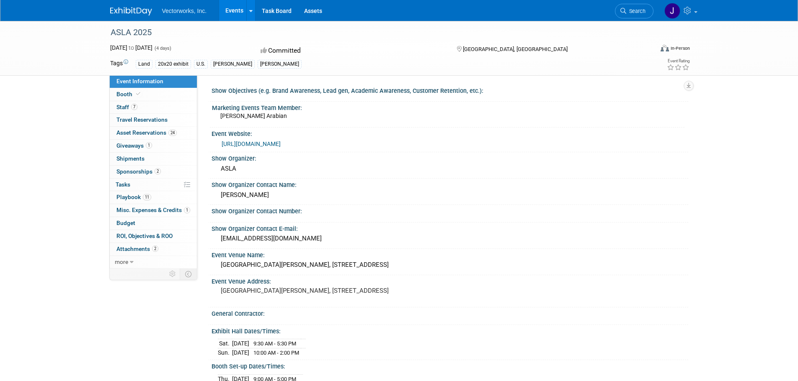 The width and height of the screenshot is (798, 381). I want to click on a: more, so click(153, 263).